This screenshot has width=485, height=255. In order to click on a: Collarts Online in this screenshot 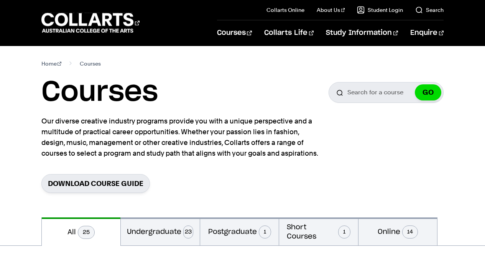, I will do `click(285, 10)`.